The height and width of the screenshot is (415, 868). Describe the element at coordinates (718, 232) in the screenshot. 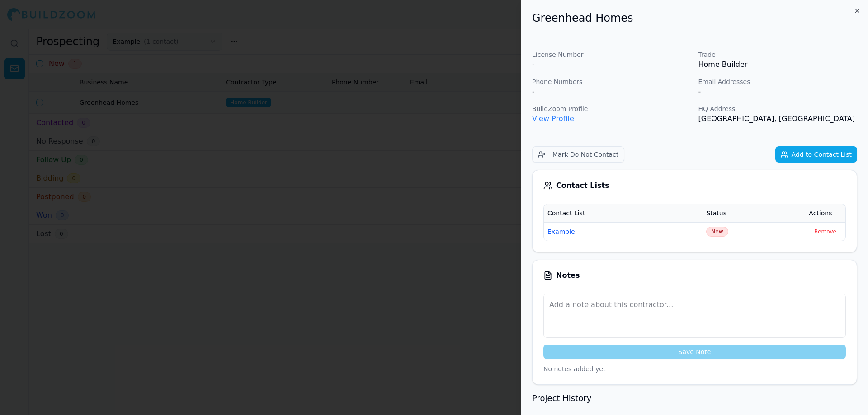

I see `span: Click to update status` at that location.